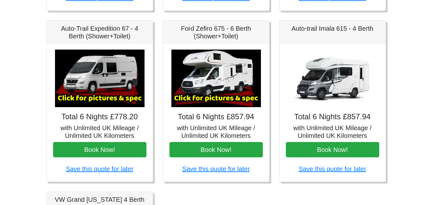 This screenshot has width=432, height=205. I want to click on h5: Ford Zefiro 675 - 6 Berth (Shower+Toilet), so click(216, 32).